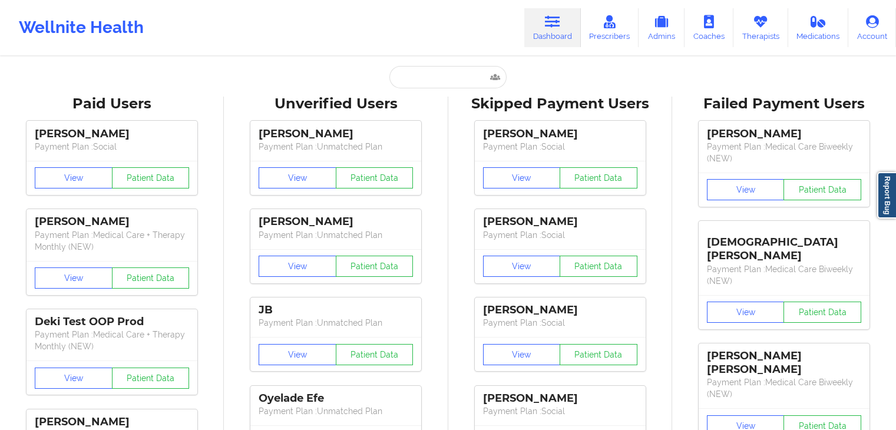  What do you see at coordinates (887, 195) in the screenshot?
I see `a: Report Bug` at bounding box center [887, 195].